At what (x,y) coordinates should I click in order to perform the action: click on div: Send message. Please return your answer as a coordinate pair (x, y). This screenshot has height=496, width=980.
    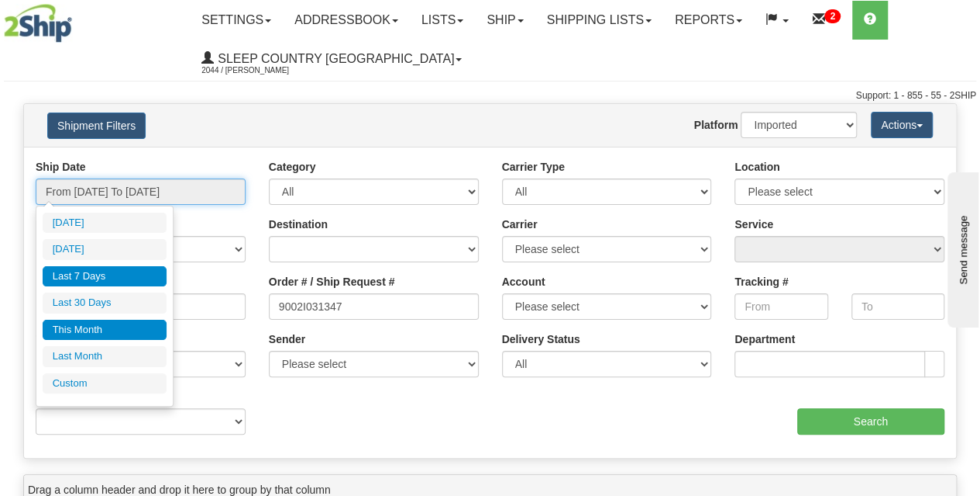
    Looking at the image, I should click on (77, 19).